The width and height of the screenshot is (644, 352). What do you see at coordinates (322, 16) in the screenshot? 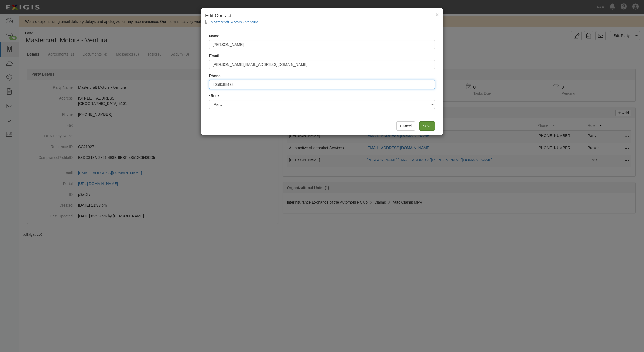
I see `h4: Edit Contact` at bounding box center [322, 16].